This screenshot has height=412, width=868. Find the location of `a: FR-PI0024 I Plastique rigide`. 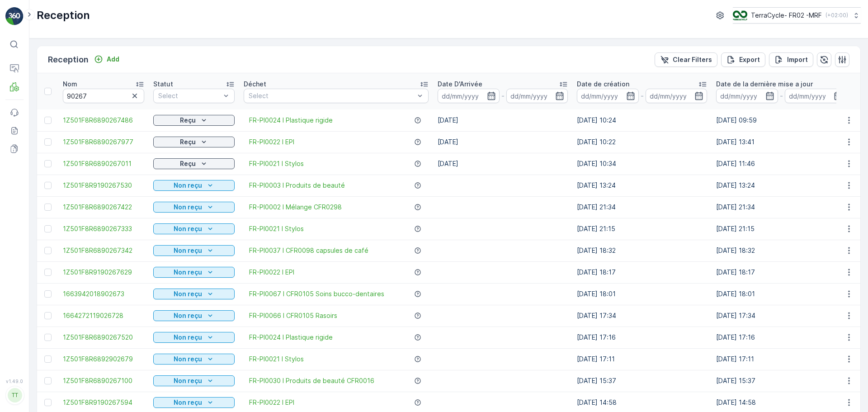

a: FR-PI0024 I Plastique rigide is located at coordinates (291, 337).